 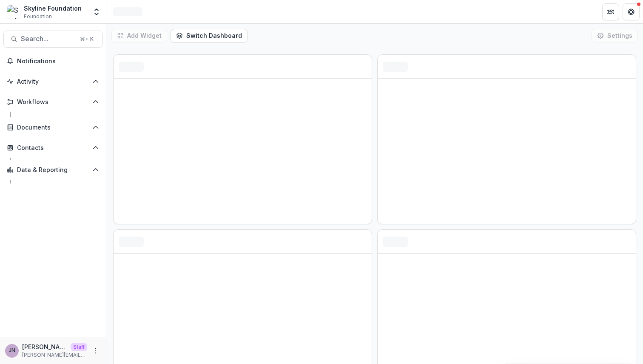 What do you see at coordinates (631, 12) in the screenshot?
I see `button: Get Help` at bounding box center [631, 12].